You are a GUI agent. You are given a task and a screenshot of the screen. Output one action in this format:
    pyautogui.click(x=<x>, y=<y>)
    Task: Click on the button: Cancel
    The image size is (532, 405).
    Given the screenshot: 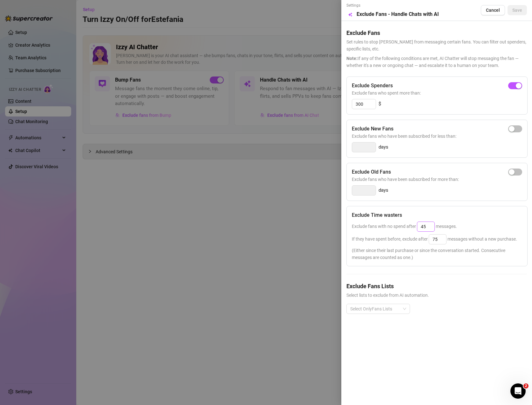 What is the action you would take?
    pyautogui.click(x=493, y=10)
    